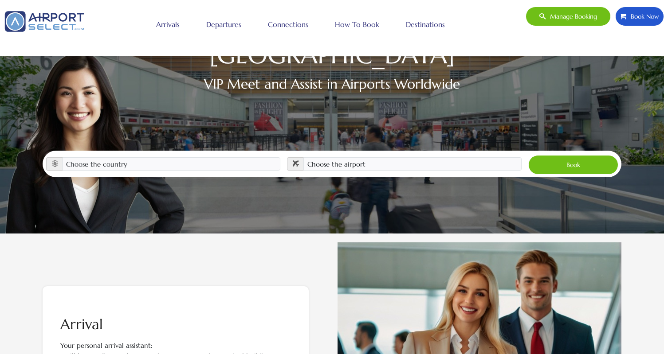 This screenshot has width=664, height=354. I want to click on a: How to book, so click(357, 24).